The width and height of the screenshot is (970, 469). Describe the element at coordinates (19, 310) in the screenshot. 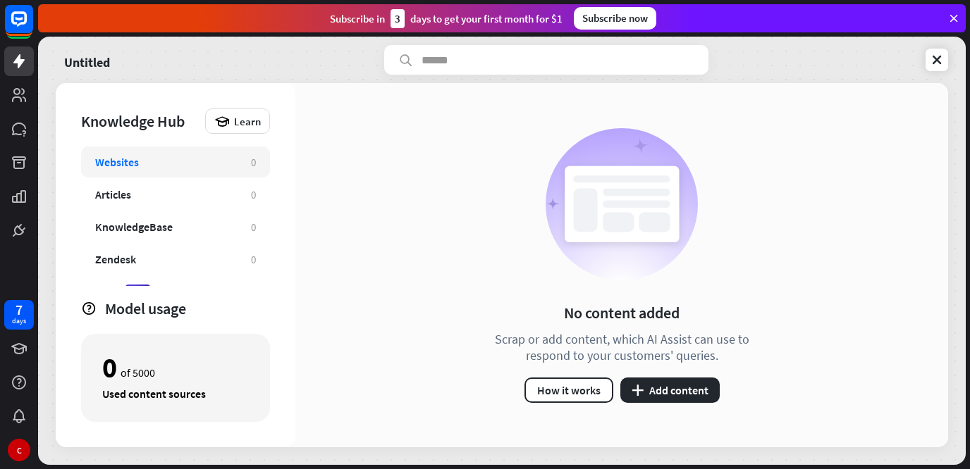

I see `div: 7` at that location.